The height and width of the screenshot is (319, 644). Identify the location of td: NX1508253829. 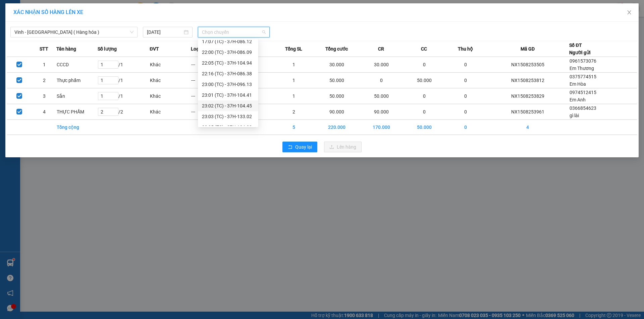
(527, 96).